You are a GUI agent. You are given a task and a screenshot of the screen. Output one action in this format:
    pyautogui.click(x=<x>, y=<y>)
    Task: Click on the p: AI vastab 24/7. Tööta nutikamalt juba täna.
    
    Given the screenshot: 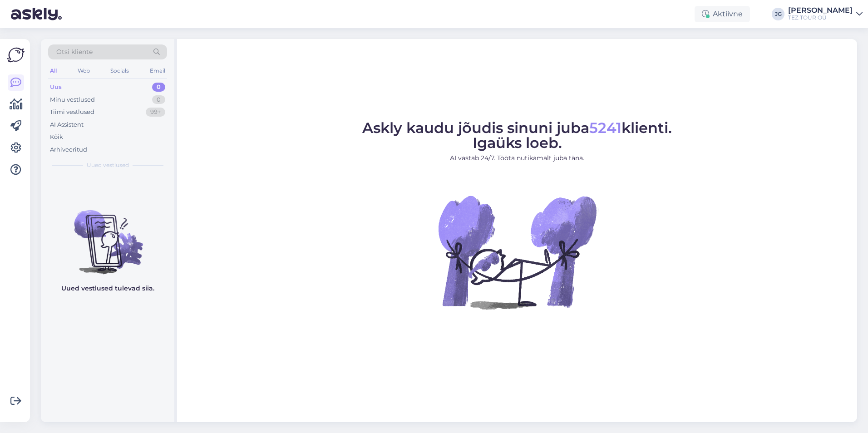 What is the action you would take?
    pyautogui.click(x=517, y=158)
    